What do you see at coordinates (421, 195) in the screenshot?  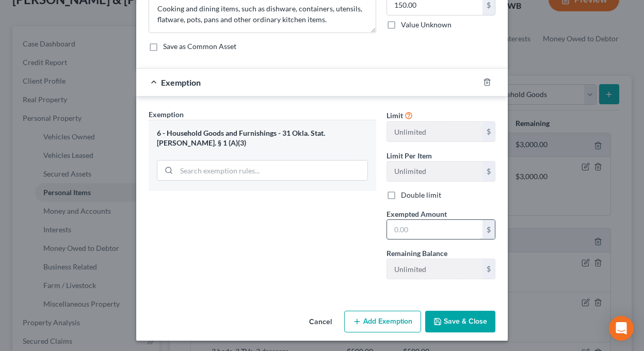 I see `label: Double limit` at bounding box center [421, 195].